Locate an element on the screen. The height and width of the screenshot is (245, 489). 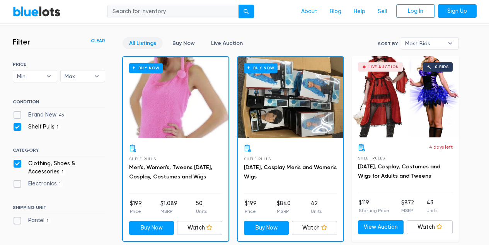
h3: Filter is located at coordinates (21, 42).